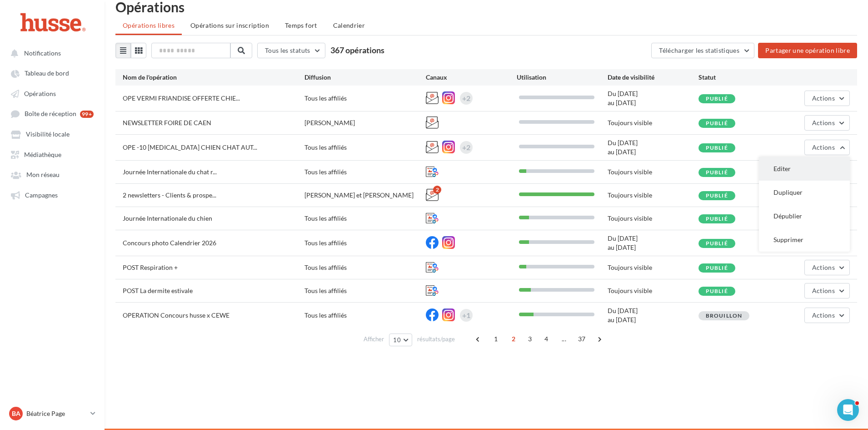 Image resolution: width=868 pixels, height=430 pixels. Describe the element at coordinates (804, 169) in the screenshot. I see `button: Editer` at that location.